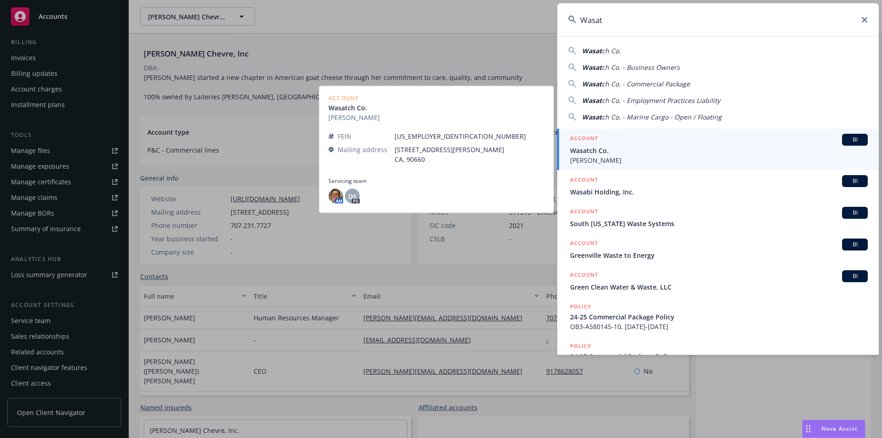  I want to click on span: Wasabi Holding, Inc., so click(719, 192).